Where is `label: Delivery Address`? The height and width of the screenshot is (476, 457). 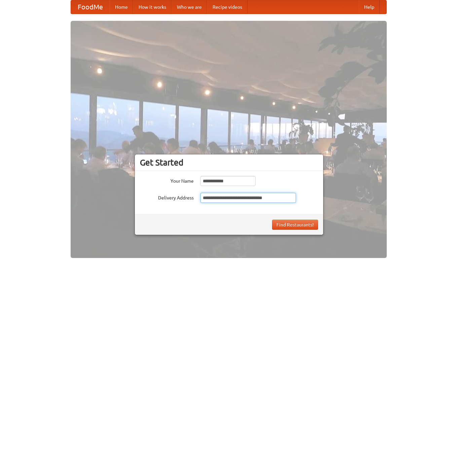 label: Delivery Address is located at coordinates (167, 197).